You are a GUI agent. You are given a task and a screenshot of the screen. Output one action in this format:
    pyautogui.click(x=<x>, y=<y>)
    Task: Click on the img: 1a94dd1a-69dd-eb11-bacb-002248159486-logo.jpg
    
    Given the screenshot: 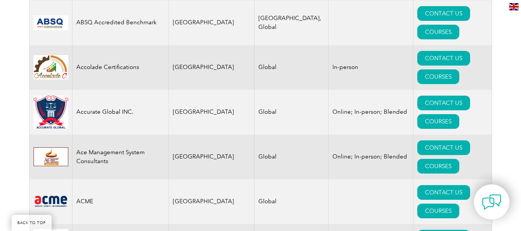 What is the action you would take?
    pyautogui.click(x=51, y=67)
    